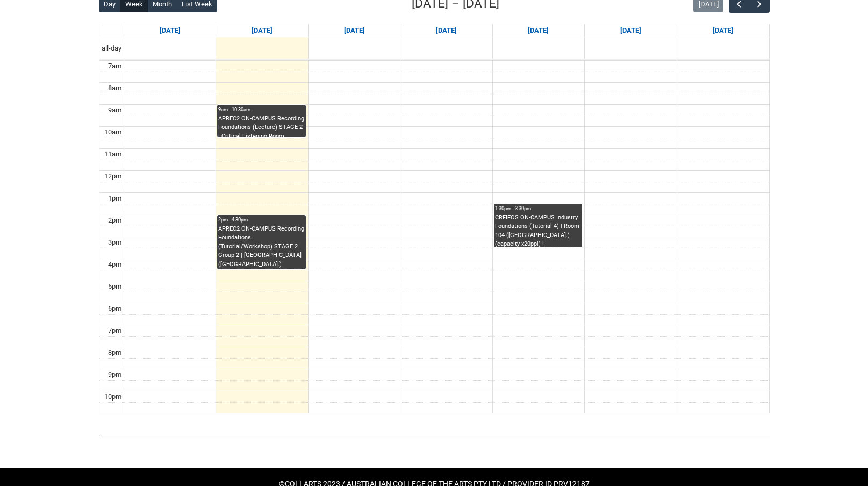  Describe the element at coordinates (261, 109) in the screenshot. I see `div: 9am - 10:30am` at that location.